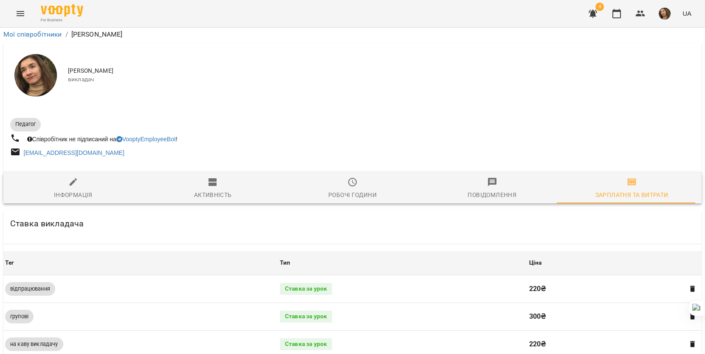 The image size is (705, 354). What do you see at coordinates (605, 316) in the screenshot?
I see `p: 300 ₴` at bounding box center [605, 316].